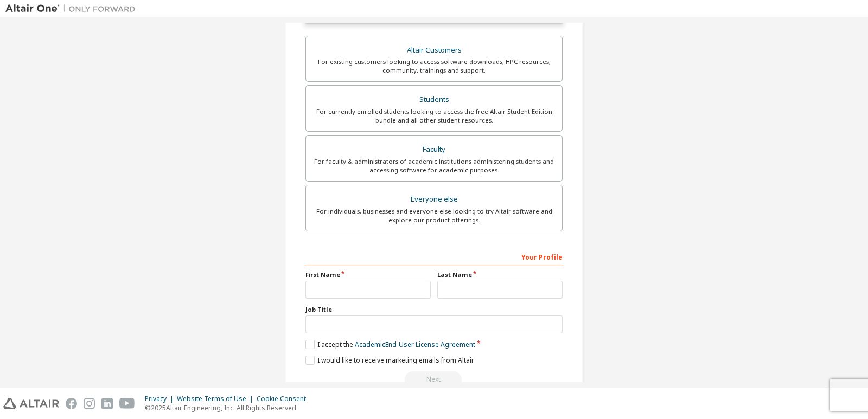 The image size is (868, 419). I want to click on div: Website Terms of Use, so click(217, 399).